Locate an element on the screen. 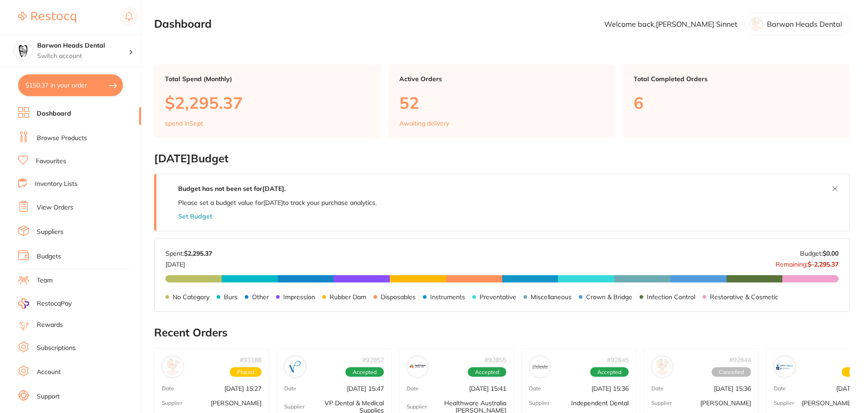 The width and height of the screenshot is (868, 413). a: Total Completed Orders6 is located at coordinates (736, 101).